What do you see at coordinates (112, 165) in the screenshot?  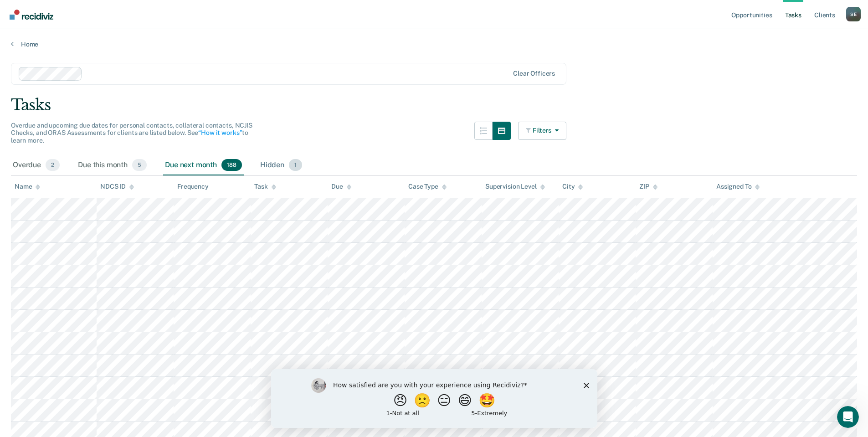 I see `div: Due this month5` at bounding box center [112, 165].